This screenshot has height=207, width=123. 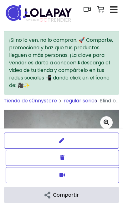 I want to click on span: ¡Si no lo ven, no lo compran. 🚀 Comparte, promociona y haz que tus productos lleguen a más person..., so click(x=61, y=62).